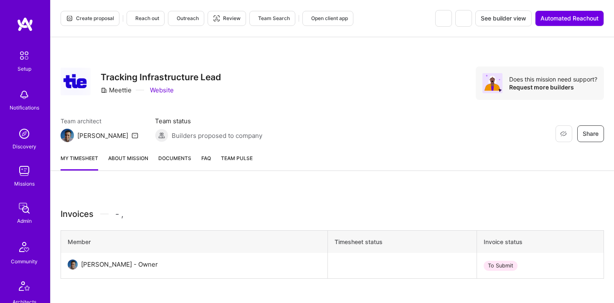  What do you see at coordinates (128, 162) in the screenshot?
I see `a: About Mission` at bounding box center [128, 162].